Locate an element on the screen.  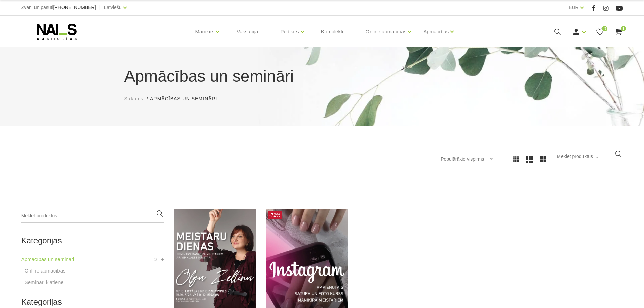
span: 2 is located at coordinates (156, 259).